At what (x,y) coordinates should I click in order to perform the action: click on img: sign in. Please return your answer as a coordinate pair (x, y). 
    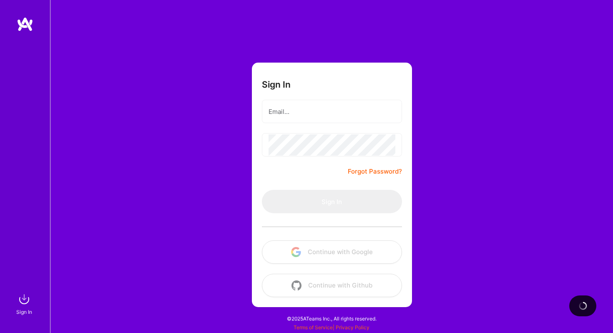
    Looking at the image, I should click on (24, 299).